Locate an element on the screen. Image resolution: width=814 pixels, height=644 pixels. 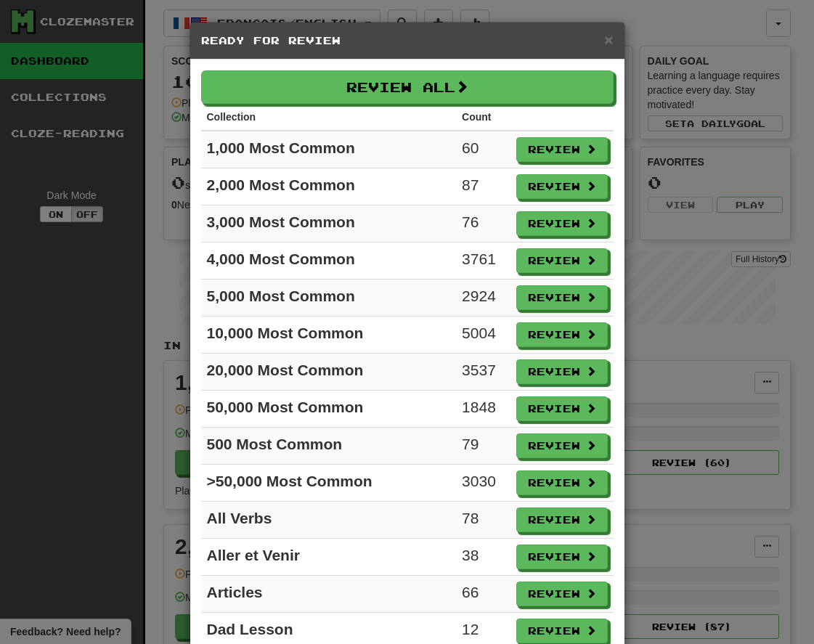
td: 5,000 Most Common is located at coordinates (329, 298).